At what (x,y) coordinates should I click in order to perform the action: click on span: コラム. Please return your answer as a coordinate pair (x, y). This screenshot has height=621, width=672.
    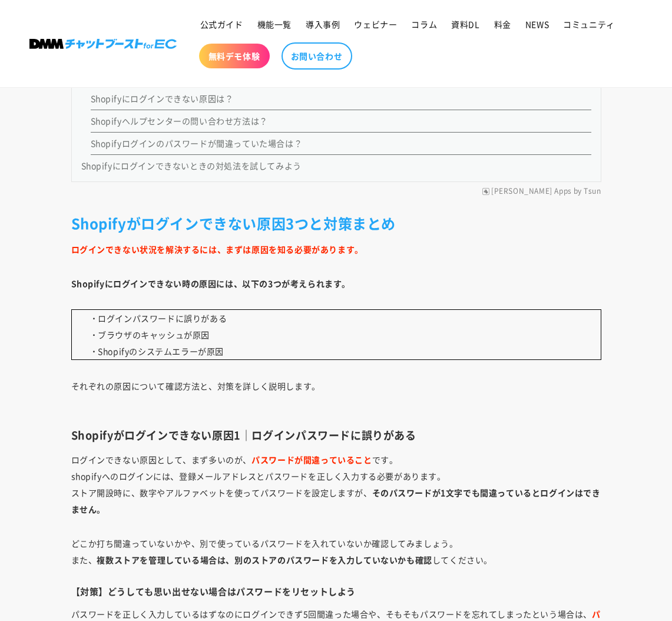
    Looking at the image, I should click on (424, 24).